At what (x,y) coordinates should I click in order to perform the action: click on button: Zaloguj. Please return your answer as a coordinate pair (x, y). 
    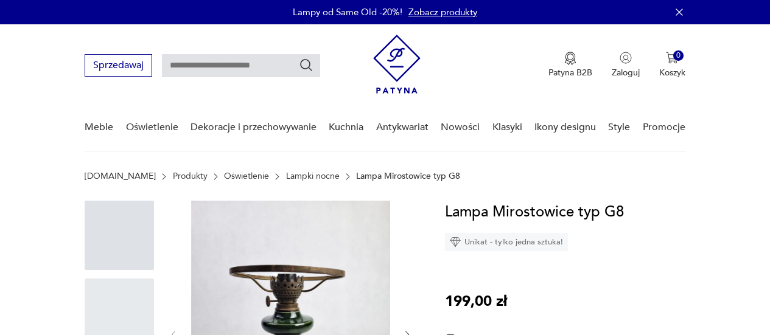
    Looking at the image, I should click on (626, 65).